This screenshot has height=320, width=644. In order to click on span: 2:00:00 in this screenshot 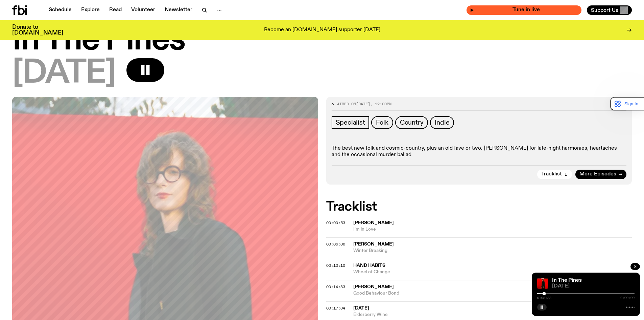, I will do `click(627, 297)`.